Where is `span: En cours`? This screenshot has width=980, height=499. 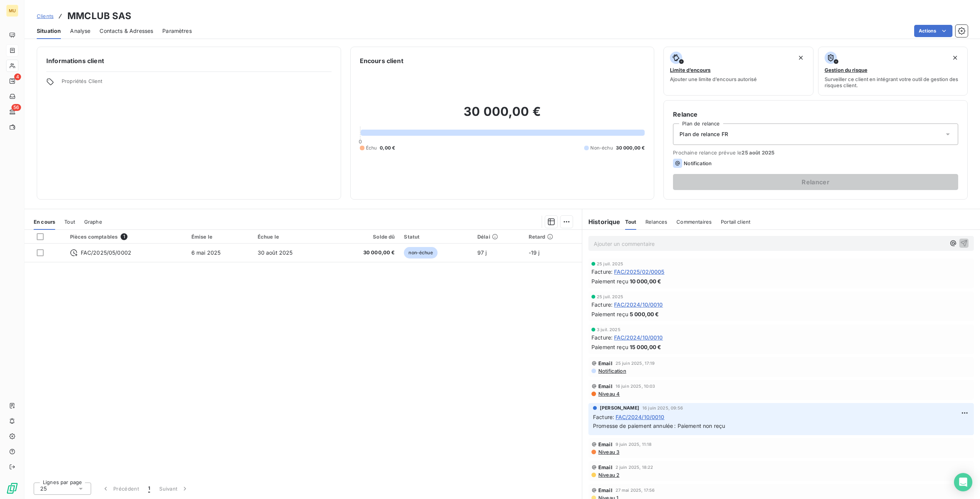 span: En cours is located at coordinates (45, 222).